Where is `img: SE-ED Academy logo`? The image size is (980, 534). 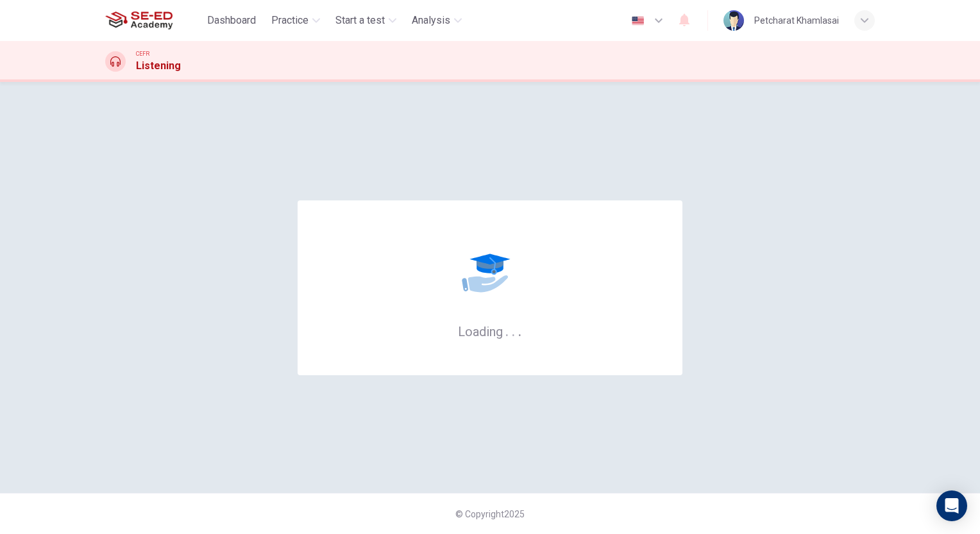
img: SE-ED Academy logo is located at coordinates (138, 20).